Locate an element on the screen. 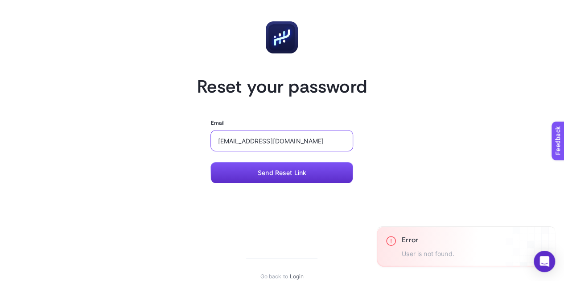 The image size is (564, 281). span: Send Reset Link is located at coordinates (282, 173).